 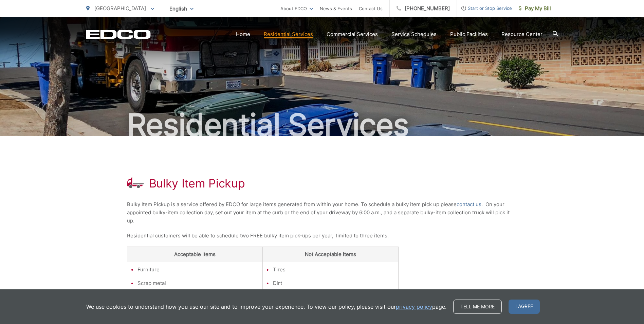 What do you see at coordinates (119, 34) in the screenshot?
I see `a: EDCD logo. Return to the homepage.` at bounding box center [119, 34].